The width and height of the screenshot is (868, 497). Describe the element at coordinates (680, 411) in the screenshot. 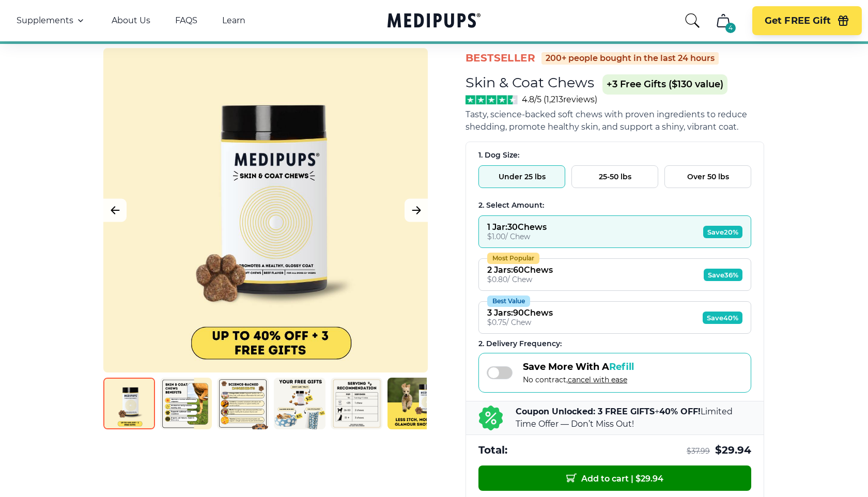

I see `b: 40% OFF!` at that location.